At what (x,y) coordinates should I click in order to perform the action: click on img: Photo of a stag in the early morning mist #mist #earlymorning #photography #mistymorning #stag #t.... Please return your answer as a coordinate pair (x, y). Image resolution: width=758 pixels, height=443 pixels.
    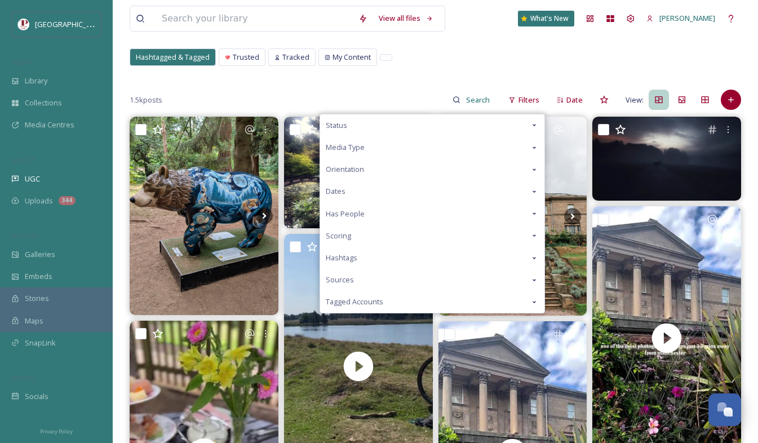
    Looking at the image, I should click on (667, 158).